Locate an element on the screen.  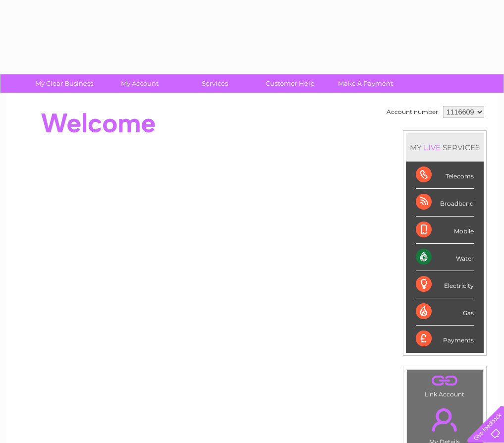
div: Water is located at coordinates (445, 257).